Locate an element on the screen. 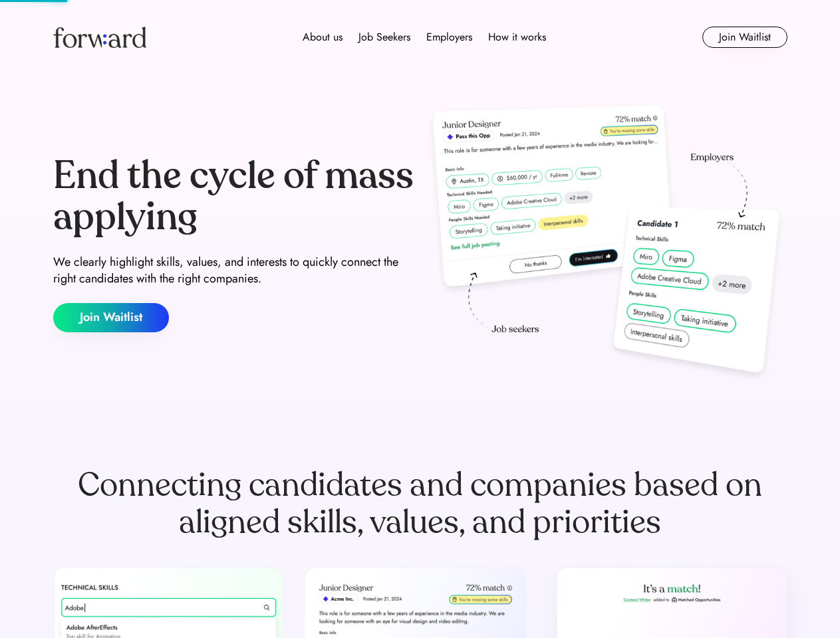 Image resolution: width=840 pixels, height=638 pixels. div: Job Seekers is located at coordinates (384, 37).